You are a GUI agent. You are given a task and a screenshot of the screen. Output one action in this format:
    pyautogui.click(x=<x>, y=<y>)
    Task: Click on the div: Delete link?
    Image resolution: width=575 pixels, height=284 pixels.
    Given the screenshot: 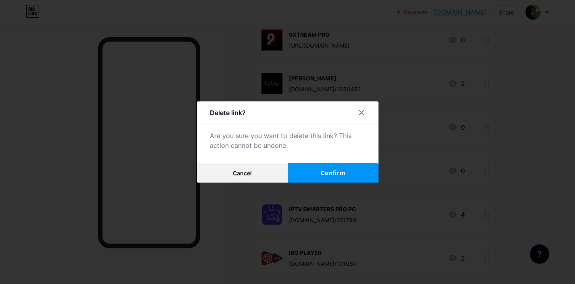 What is the action you would take?
    pyautogui.click(x=227, y=113)
    